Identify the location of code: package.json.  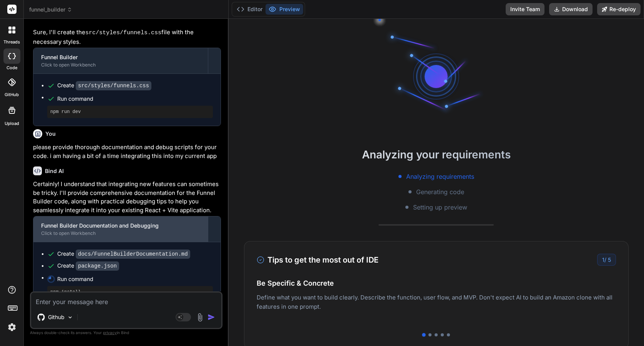
(97, 266).